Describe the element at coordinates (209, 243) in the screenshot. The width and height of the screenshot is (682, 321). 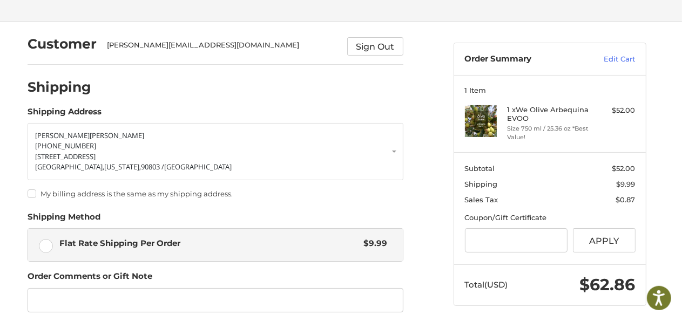
I see `span: Flat Rate Shipping Per Order` at that location.